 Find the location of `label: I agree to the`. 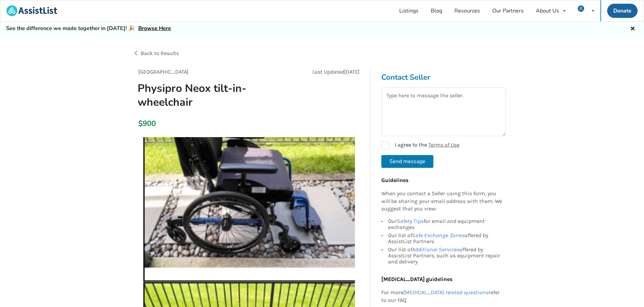

label: I agree to the is located at coordinates (420, 146).